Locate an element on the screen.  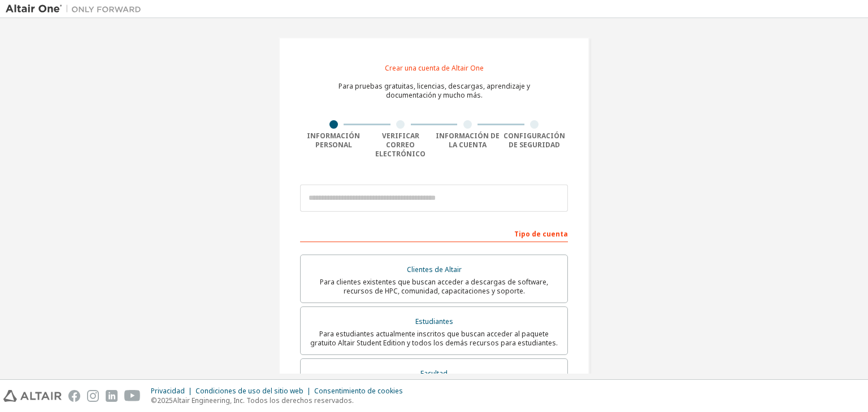
font: Para pruebas gratuitas, licencias, descargas, aprendizaje y is located at coordinates (434, 86).